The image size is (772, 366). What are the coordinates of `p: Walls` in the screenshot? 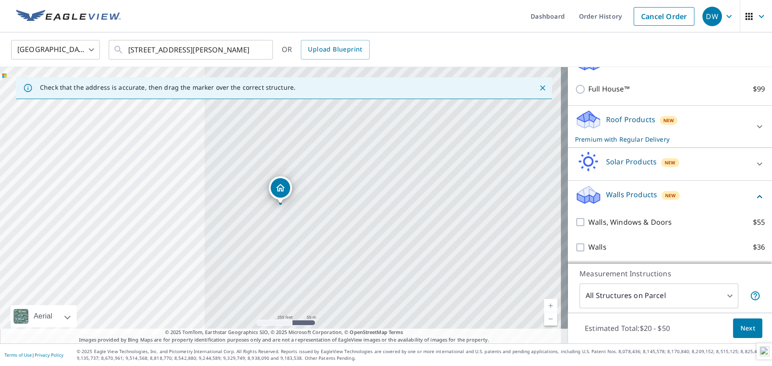 It's located at (598, 247).